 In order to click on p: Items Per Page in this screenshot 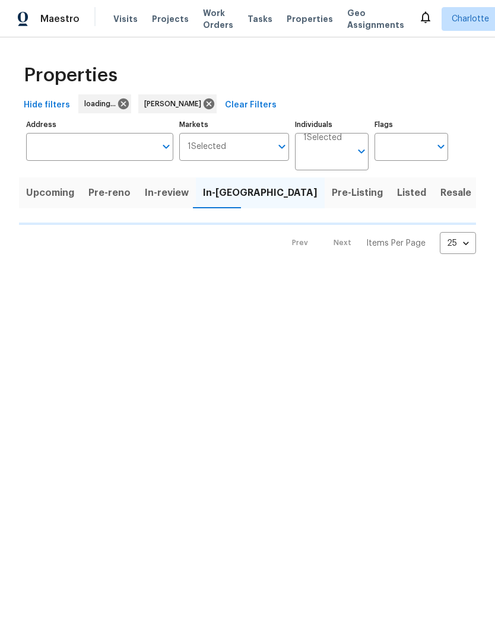, I will do `click(396, 243)`.